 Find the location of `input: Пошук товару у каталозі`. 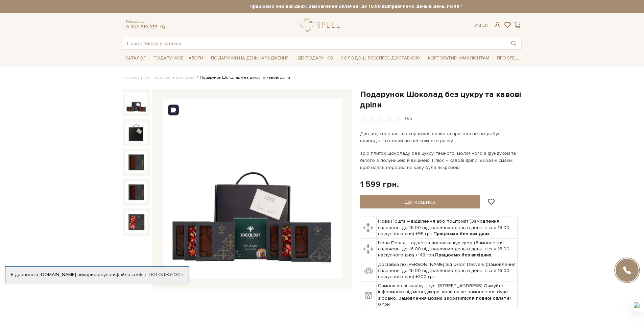

input: Пошук товару у каталозі is located at coordinates (314, 43).